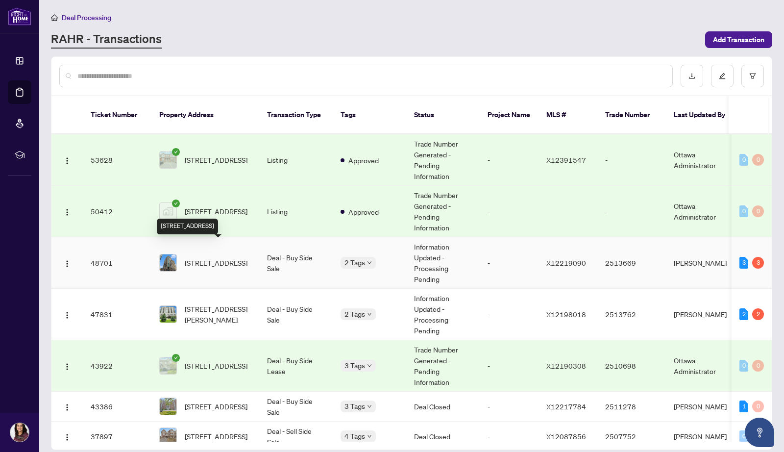  Describe the element at coordinates (631, 115) in the screenshot. I see `th: Trade Number` at that location.